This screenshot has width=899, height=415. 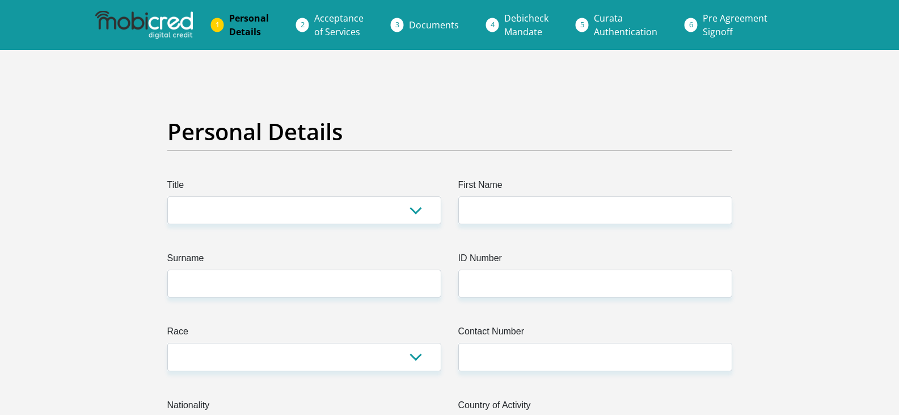 I want to click on span: Documents, so click(x=434, y=25).